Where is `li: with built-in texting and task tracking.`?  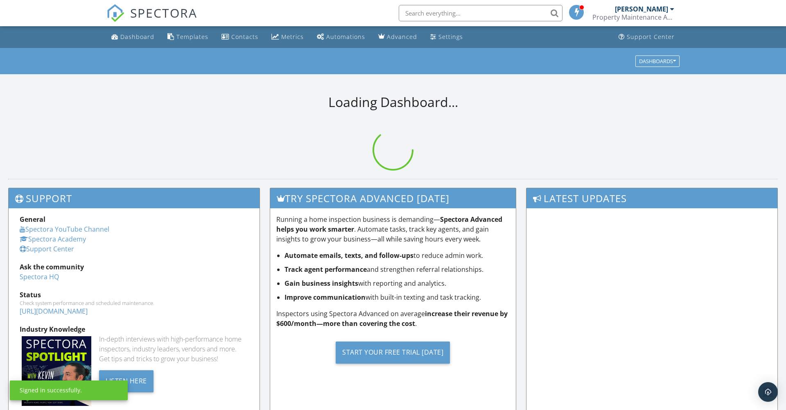
li: with built-in texting and task tracking. is located at coordinates (397, 297).